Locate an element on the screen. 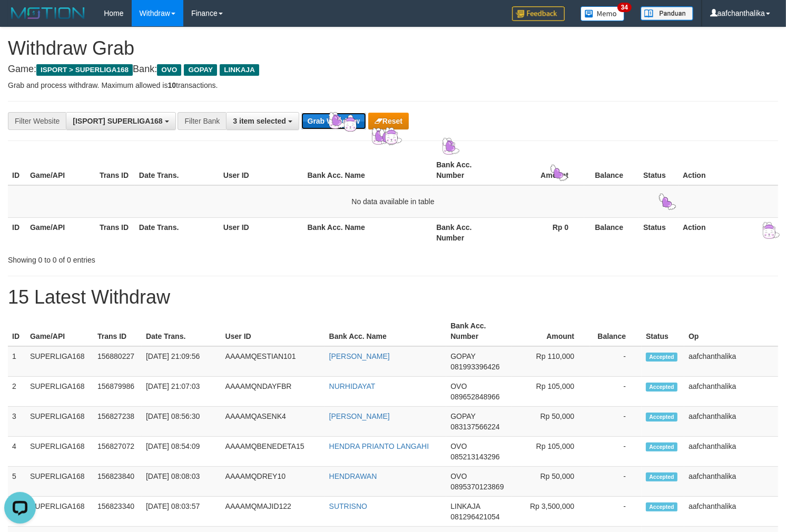 The image size is (786, 532). button: Grab Withdraw is located at coordinates (333, 121).